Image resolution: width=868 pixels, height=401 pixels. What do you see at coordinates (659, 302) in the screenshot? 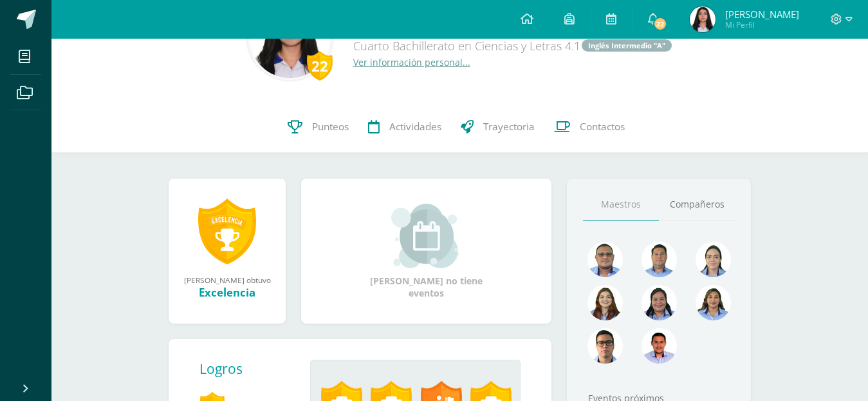
I see `img: 4a7f7f1a360f3d8e2a3425f4c4febaf9.png` at bounding box center [659, 302].